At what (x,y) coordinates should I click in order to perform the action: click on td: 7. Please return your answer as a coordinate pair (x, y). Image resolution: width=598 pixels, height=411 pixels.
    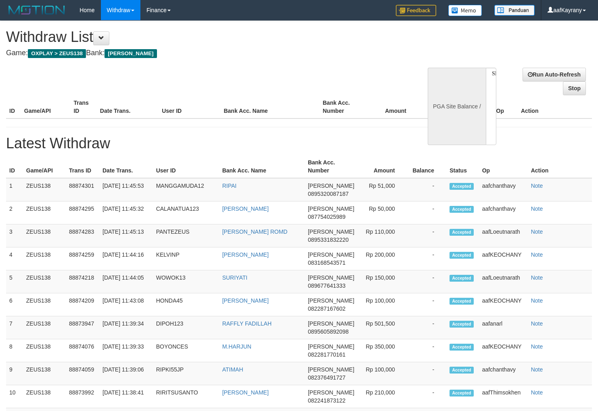
    Looking at the image, I should click on (15, 328).